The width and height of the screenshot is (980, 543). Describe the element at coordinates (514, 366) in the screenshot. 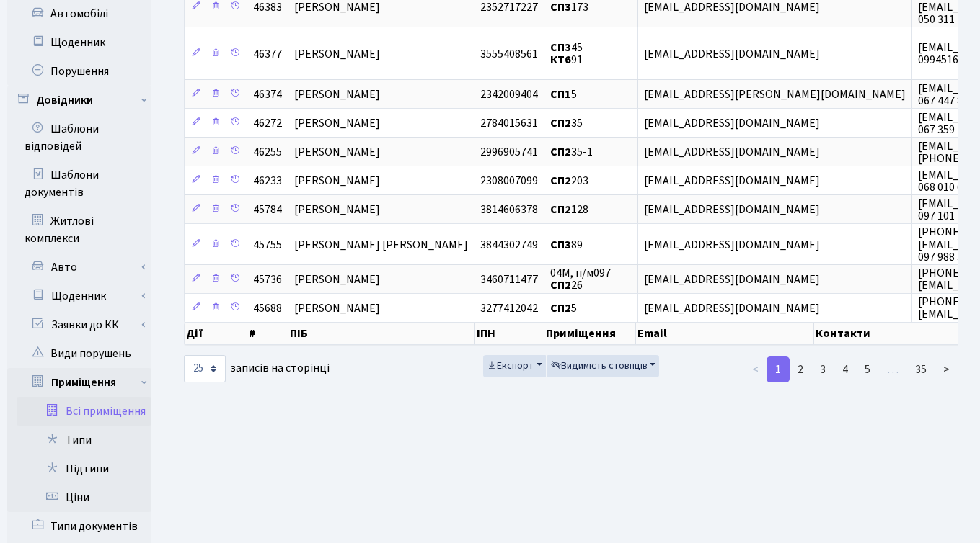

I see `button: Експорт` at that location.